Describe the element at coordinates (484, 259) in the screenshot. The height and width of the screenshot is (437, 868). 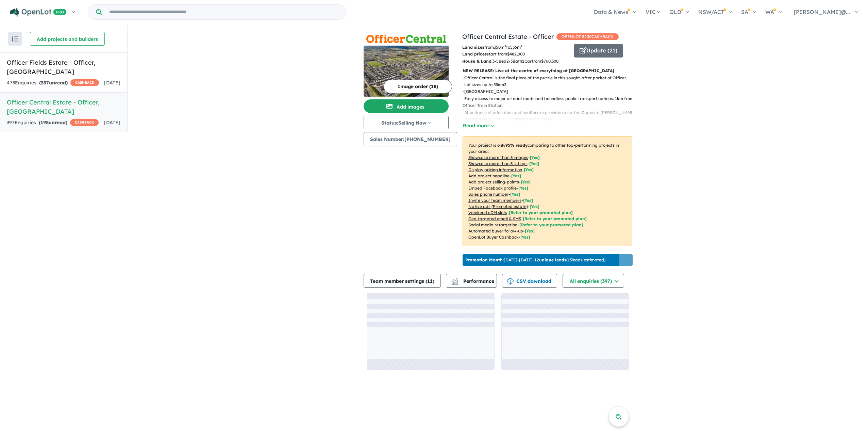
I see `b: Promotion Month:` at that location.